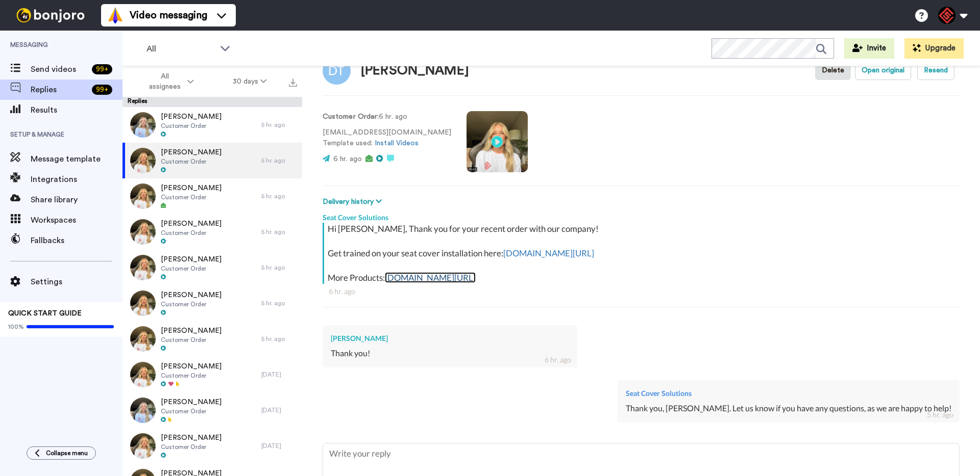  Describe the element at coordinates (348, 159) in the screenshot. I see `span: 6 hr. ago` at that location.